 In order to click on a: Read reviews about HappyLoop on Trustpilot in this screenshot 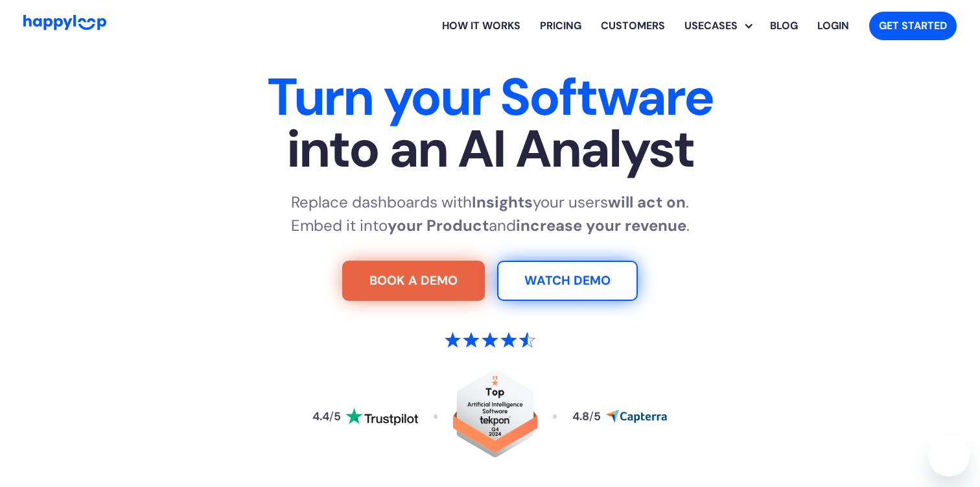, I will do `click(365, 418)`.